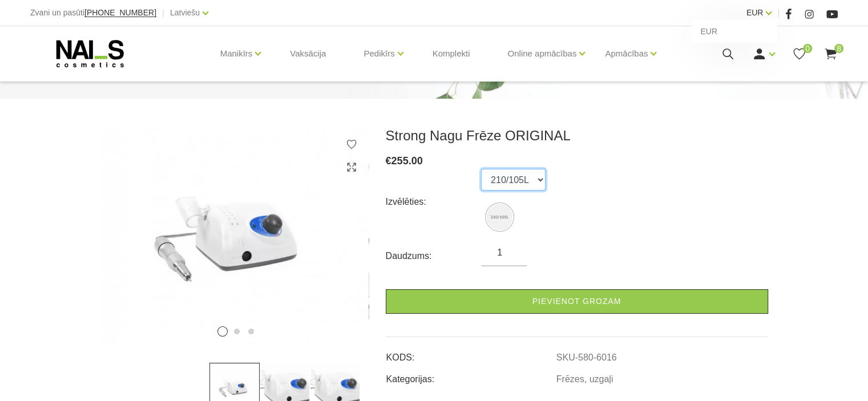 This screenshot has width=868, height=401. I want to click on a: Komplekti, so click(452, 53).